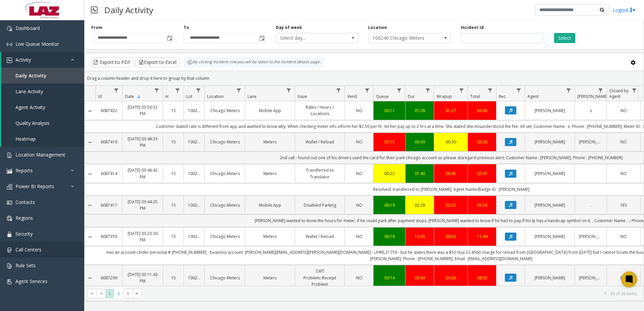 This screenshot has height=311, width=644. Describe the element at coordinates (338, 90) in the screenshot. I see `a: Issue Filter Menu` at that location.